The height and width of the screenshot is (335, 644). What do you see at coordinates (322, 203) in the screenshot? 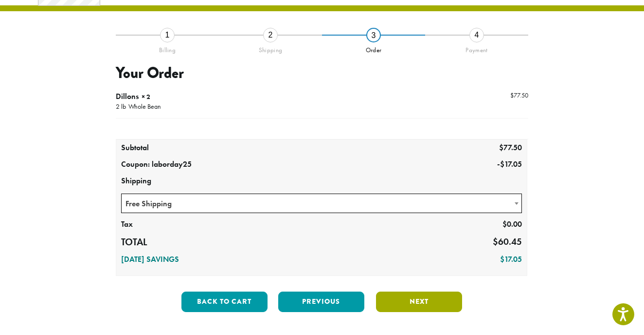
I see `span: Free Shipping` at bounding box center [322, 203].